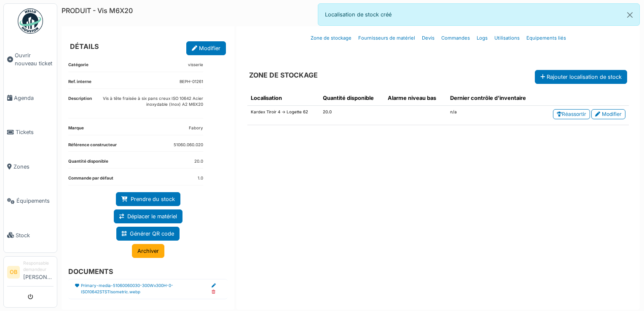  Describe the element at coordinates (200, 178) in the screenshot. I see `dd: 1.0` at that location.